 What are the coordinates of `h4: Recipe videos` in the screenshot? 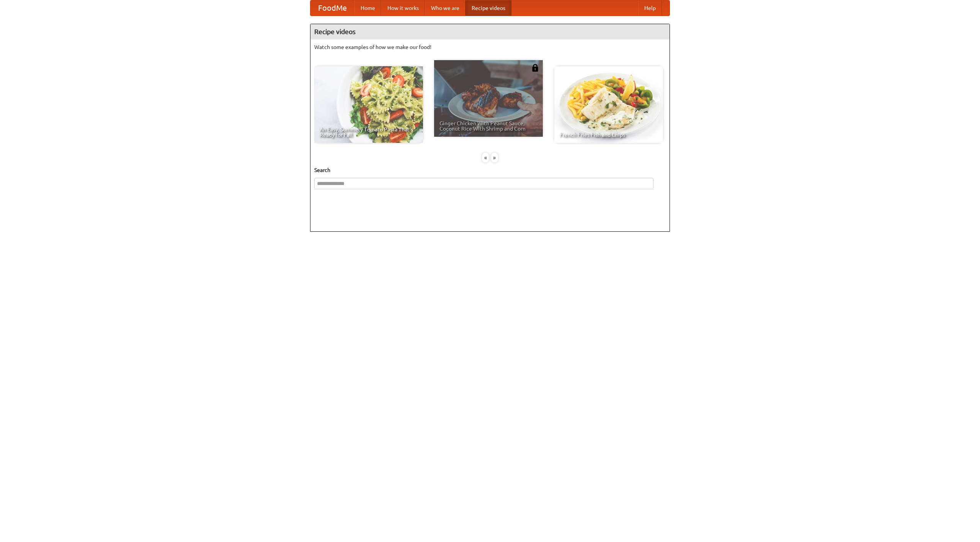 It's located at (490, 32).